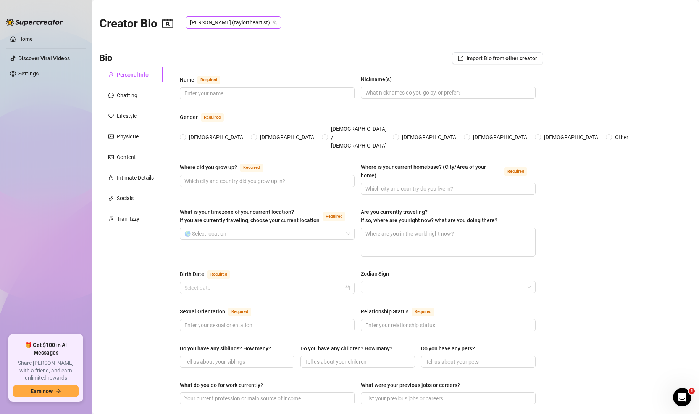  Describe the element at coordinates (111, 157) in the screenshot. I see `span: picture` at that location.